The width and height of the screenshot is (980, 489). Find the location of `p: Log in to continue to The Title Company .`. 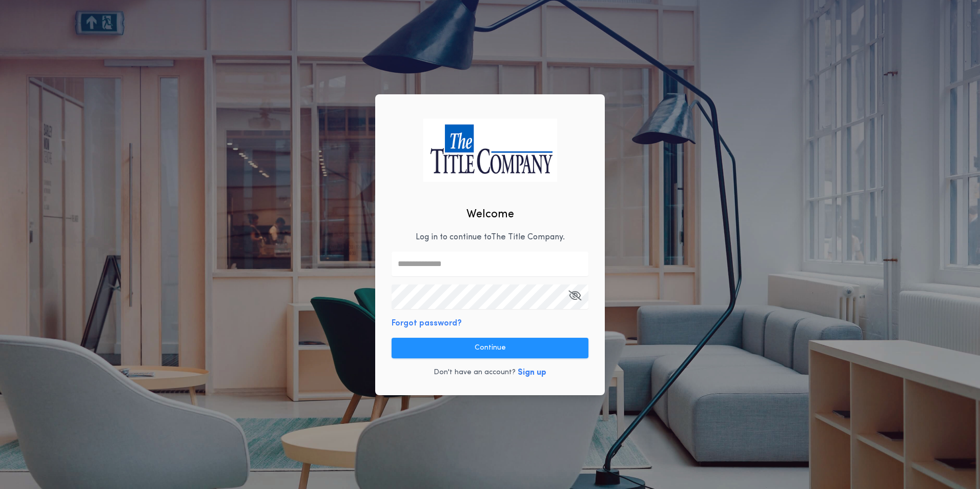

p: Log in to continue to The Title Company . is located at coordinates (490, 237).